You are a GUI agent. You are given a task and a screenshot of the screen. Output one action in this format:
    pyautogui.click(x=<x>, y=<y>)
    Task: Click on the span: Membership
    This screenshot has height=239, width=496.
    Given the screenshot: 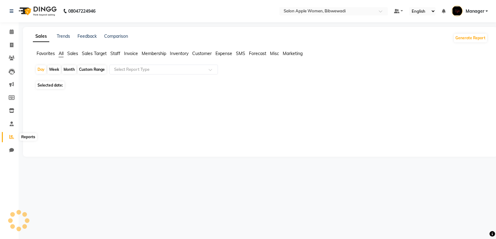 What is the action you would take?
    pyautogui.click(x=154, y=54)
    